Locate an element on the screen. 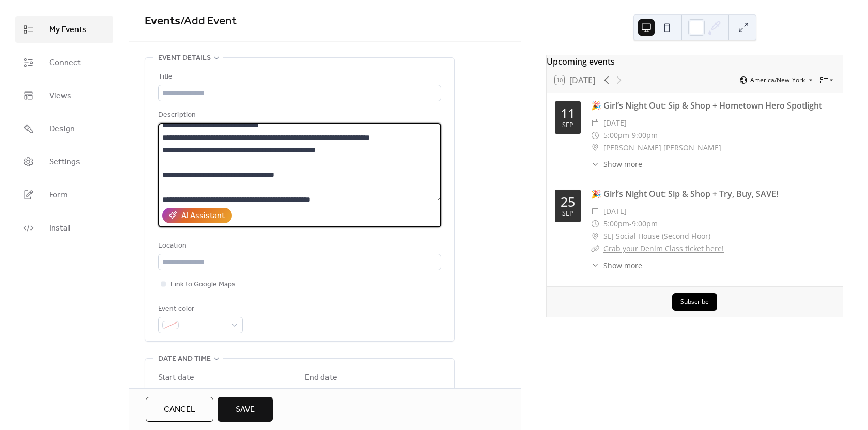 The width and height of the screenshot is (868, 430). span: Event details is located at coordinates (184, 58).